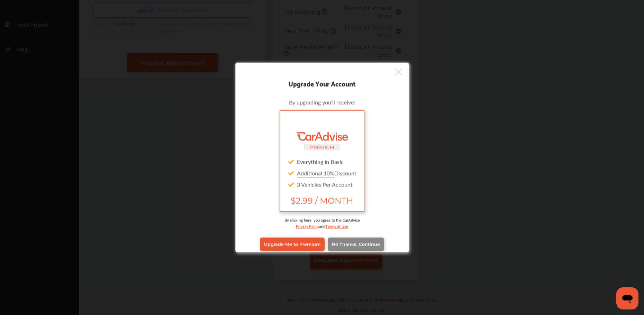 The width and height of the screenshot is (644, 315). What do you see at coordinates (327, 173) in the screenshot?
I see `span: Discount` at bounding box center [327, 173].